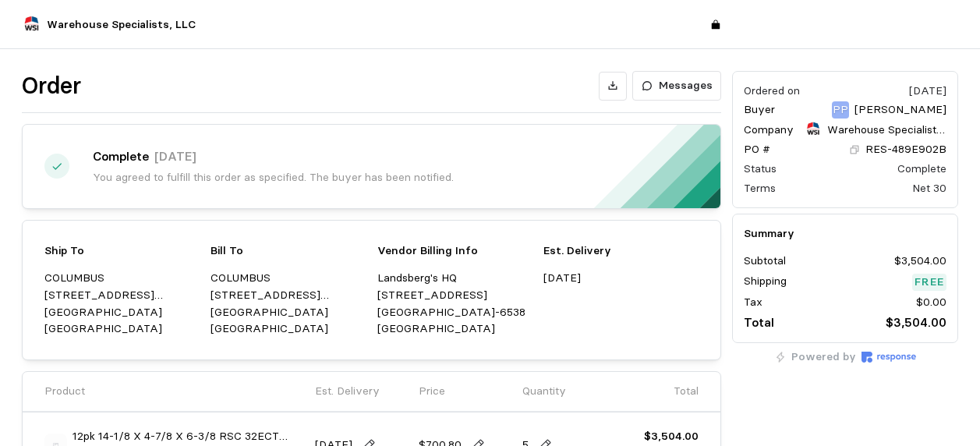  Describe the element at coordinates (922, 168) in the screenshot. I see `div: Complete` at that location.